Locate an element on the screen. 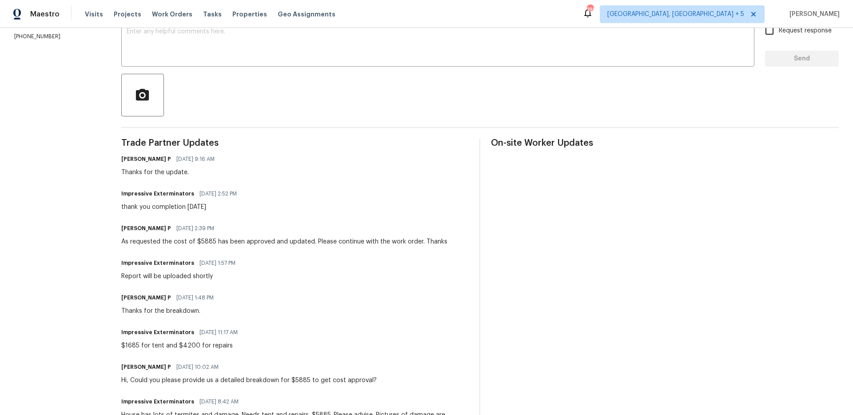 Image resolution: width=853 pixels, height=415 pixels. div: Hi, Could you please provide us a detailed breakdown for $5885 to get cost approval? is located at coordinates (249, 380).